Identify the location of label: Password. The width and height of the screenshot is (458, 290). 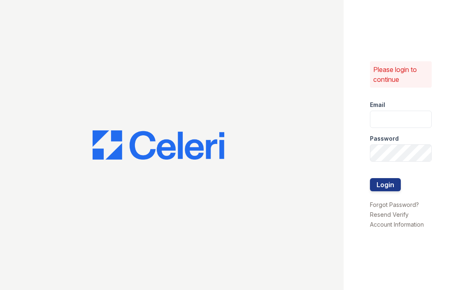
(385, 139).